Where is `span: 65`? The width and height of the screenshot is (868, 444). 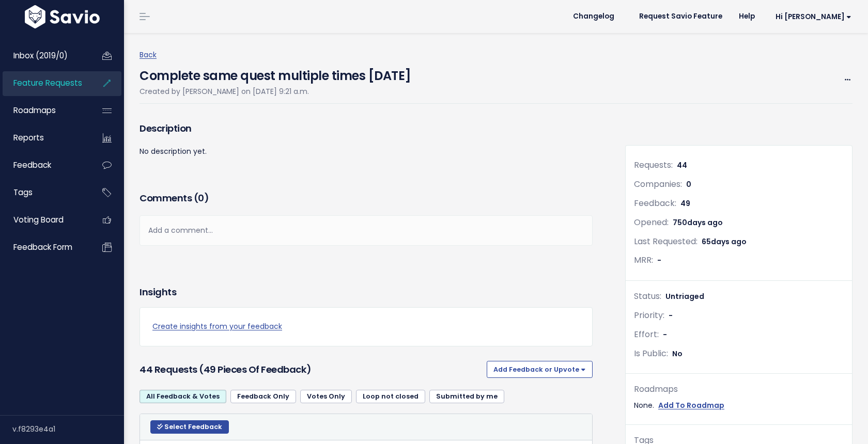 span: 65 is located at coordinates (724, 242).